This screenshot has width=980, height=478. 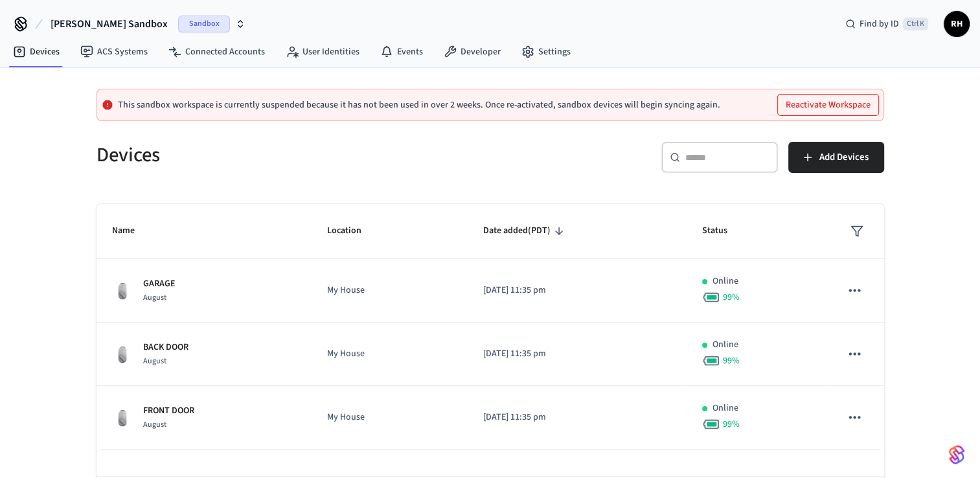 What do you see at coordinates (166, 348) in the screenshot?
I see `p: BACK DOOR` at bounding box center [166, 348].